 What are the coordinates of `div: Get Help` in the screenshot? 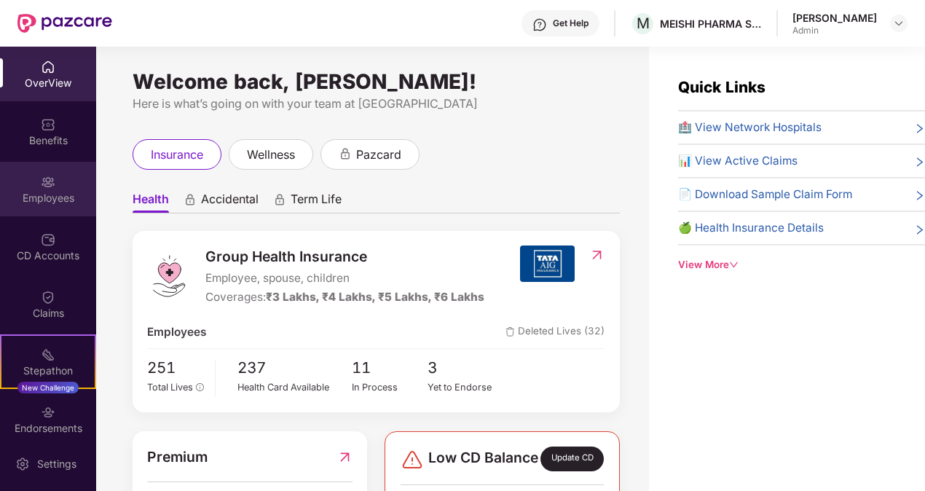 It's located at (570, 23).